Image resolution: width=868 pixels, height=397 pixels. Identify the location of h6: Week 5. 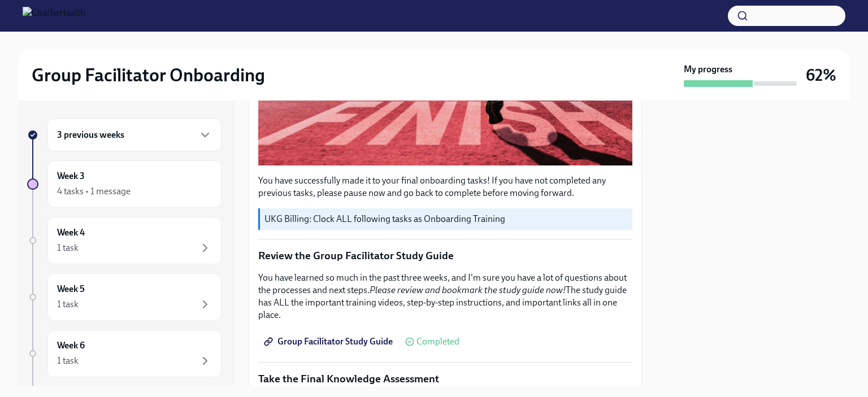
(71, 289).